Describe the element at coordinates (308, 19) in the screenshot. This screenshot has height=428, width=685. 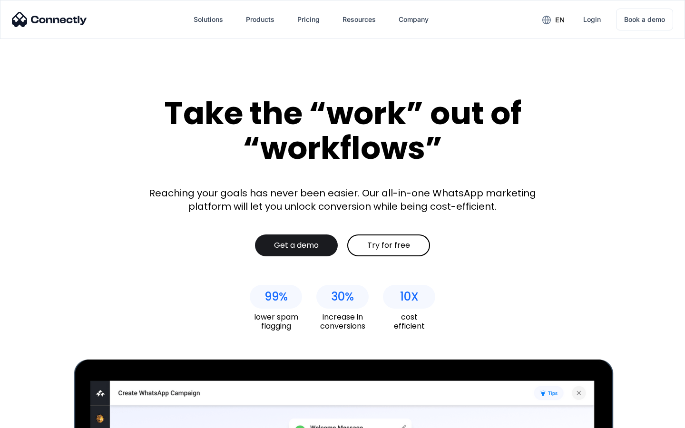
I see `div: Pricing` at that location.